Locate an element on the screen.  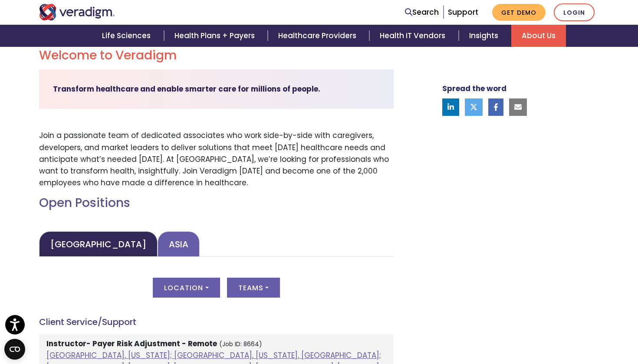
a: Get Demo is located at coordinates (518, 12).